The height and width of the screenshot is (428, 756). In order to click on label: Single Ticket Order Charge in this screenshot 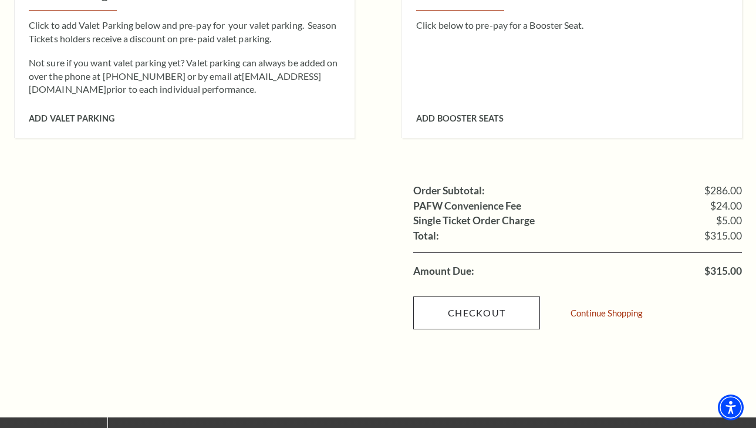, I will do `click(474, 221)`.